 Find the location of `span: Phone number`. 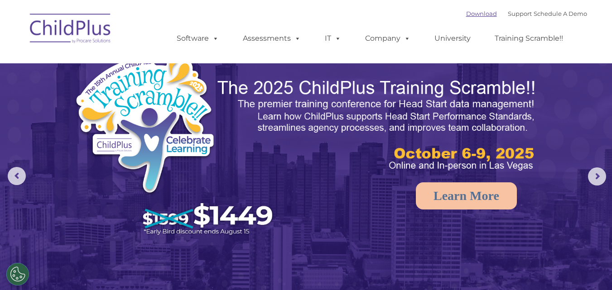

span: Phone number is located at coordinates (145, 100).